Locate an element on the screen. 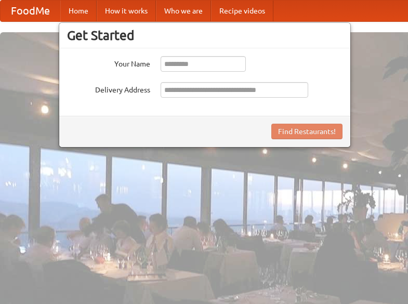 The image size is (408, 304). button: Find Restaurants! is located at coordinates (307, 132).